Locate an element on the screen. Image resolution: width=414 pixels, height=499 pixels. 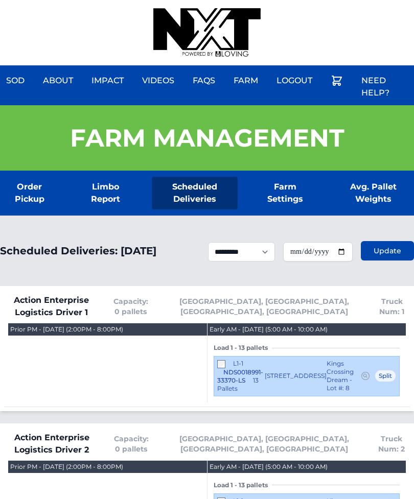
h1: Farm Management is located at coordinates (207, 138).